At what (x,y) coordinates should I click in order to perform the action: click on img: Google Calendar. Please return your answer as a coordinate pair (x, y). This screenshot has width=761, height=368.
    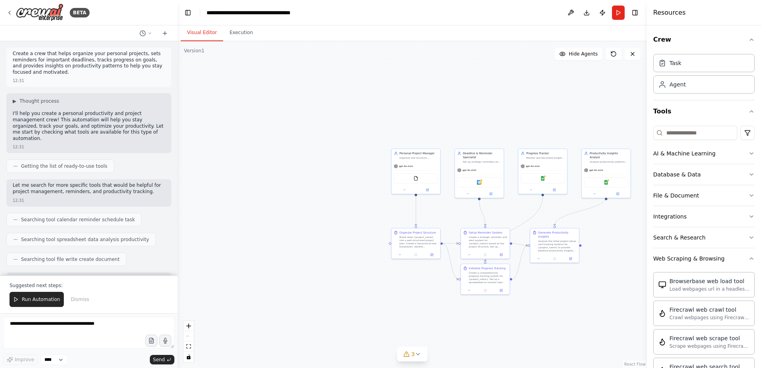
    Looking at the image, I should click on (479, 182).